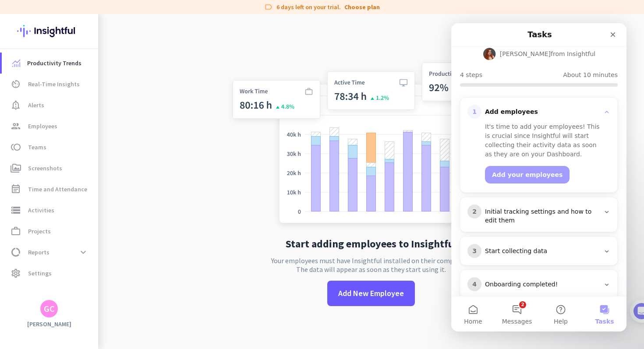 Image resolution: width=644 pixels, height=349 pixels. What do you see at coordinates (139, 52) in the screenshot?
I see `p: About 10 minutes` at bounding box center [139, 52].